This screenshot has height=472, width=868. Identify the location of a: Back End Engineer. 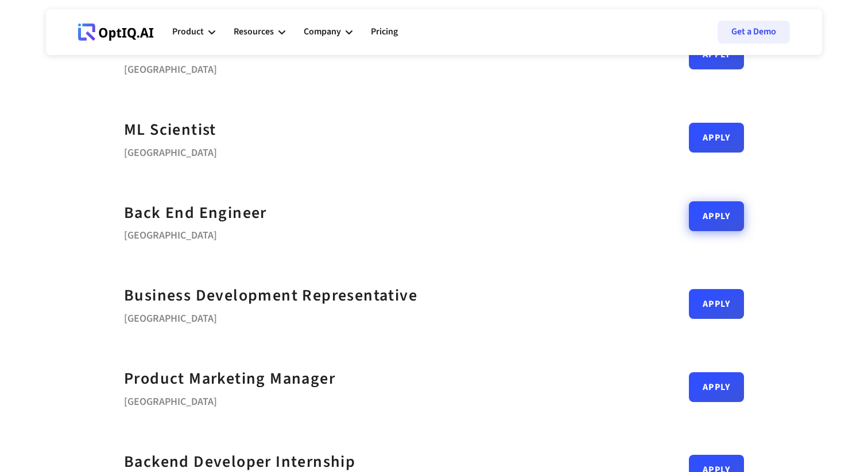
(195, 213).